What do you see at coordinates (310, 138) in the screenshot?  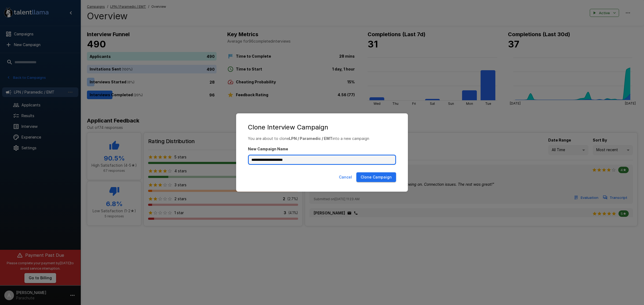 I see `b: LPN / Paramedic / EMT` at bounding box center [310, 138].